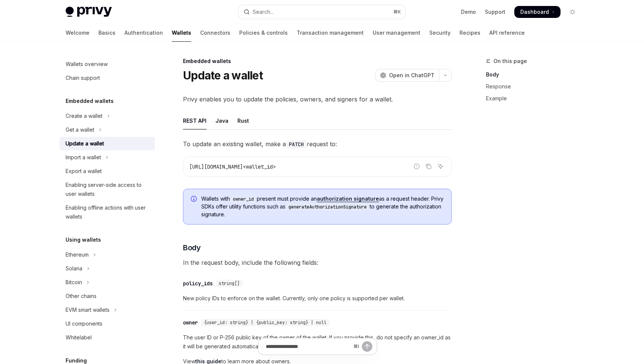 This screenshot has height=364, width=644. Describe the element at coordinates (81, 296) in the screenshot. I see `div: Other chains` at that location.